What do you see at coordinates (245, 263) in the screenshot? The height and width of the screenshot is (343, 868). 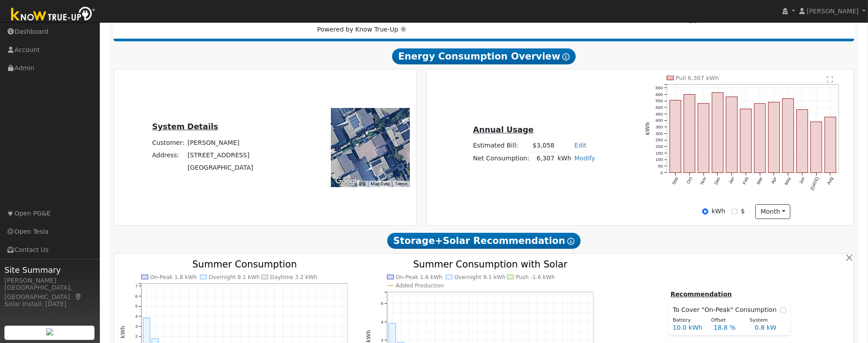 I see `text: Summer Consumption` at bounding box center [245, 263].